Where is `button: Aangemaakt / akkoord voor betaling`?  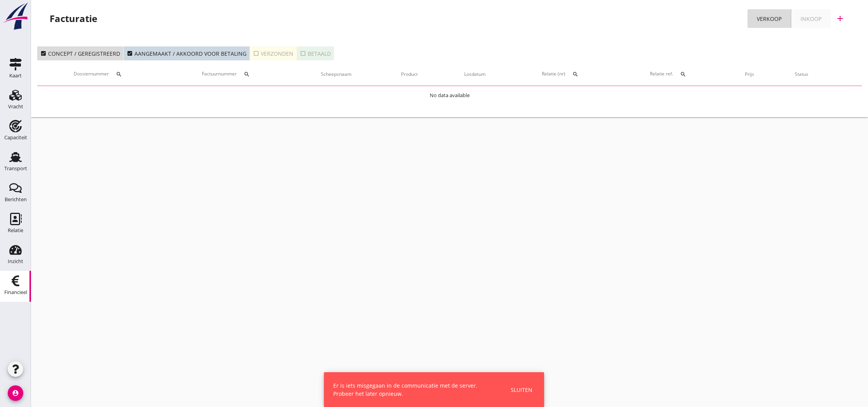
button: Aangemaakt / akkoord voor betaling is located at coordinates (187, 54).